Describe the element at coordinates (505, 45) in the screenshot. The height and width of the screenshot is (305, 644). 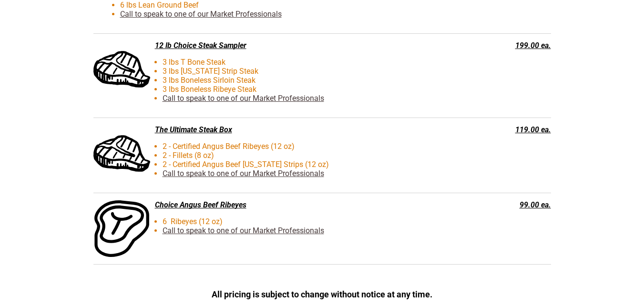
I see `div: 199.00 ea.` at that location.